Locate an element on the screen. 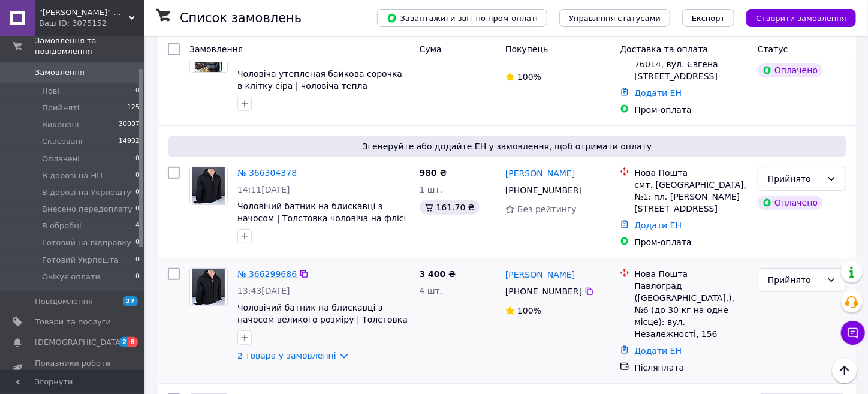 The height and width of the screenshot is (394, 868). span: 125 is located at coordinates (133, 108).